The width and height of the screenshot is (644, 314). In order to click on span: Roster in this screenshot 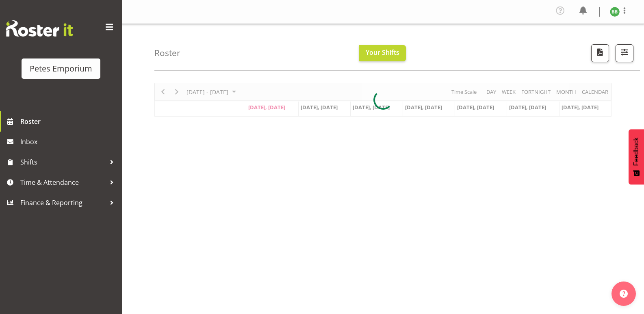, I will do `click(69, 122)`.